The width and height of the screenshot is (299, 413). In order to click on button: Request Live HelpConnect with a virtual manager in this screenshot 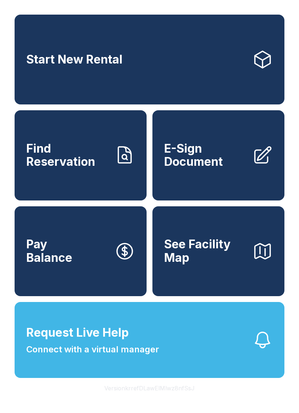, I will do `click(150, 340)`.